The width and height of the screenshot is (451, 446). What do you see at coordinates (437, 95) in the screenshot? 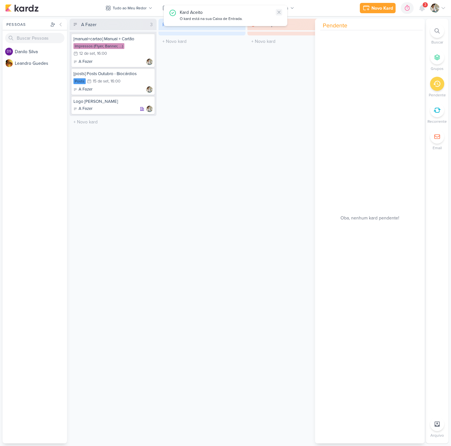
I see `p: Pendente` at bounding box center [437, 95].